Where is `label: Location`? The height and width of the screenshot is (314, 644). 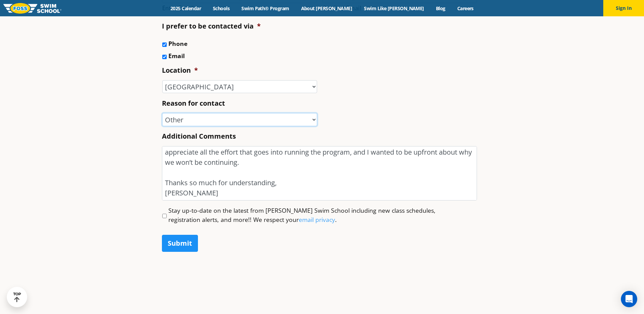 label: Location is located at coordinates (180, 70).